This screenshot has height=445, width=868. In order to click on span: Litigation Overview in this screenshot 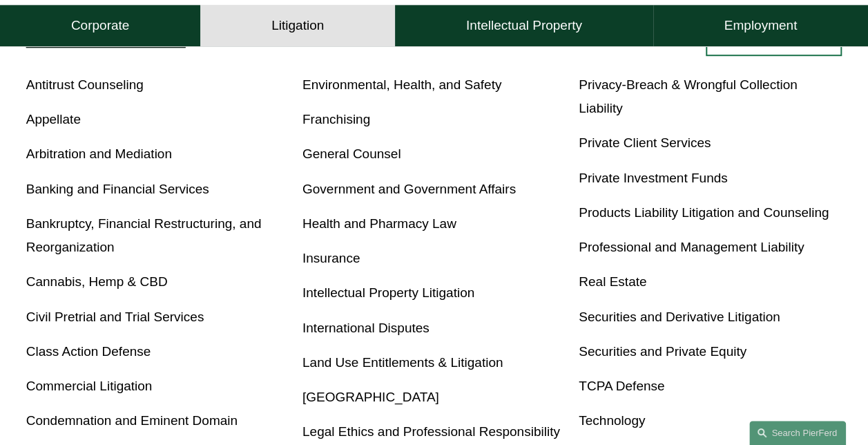, I will do `click(105, 37)`.